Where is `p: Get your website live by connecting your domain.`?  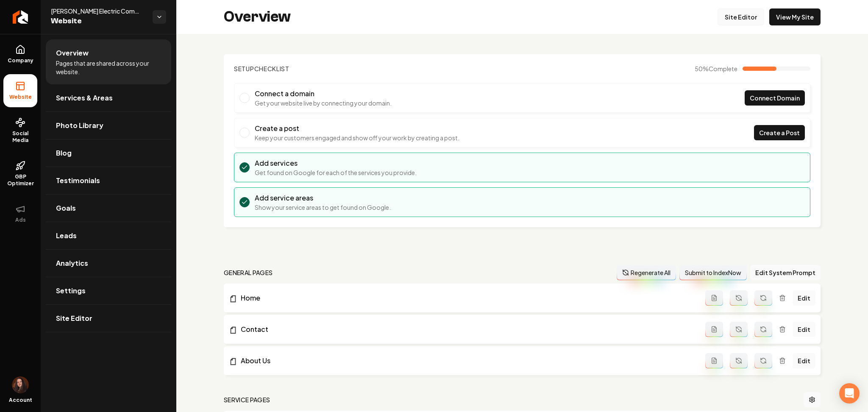 p: Get your website live by connecting your domain. is located at coordinates (323, 103).